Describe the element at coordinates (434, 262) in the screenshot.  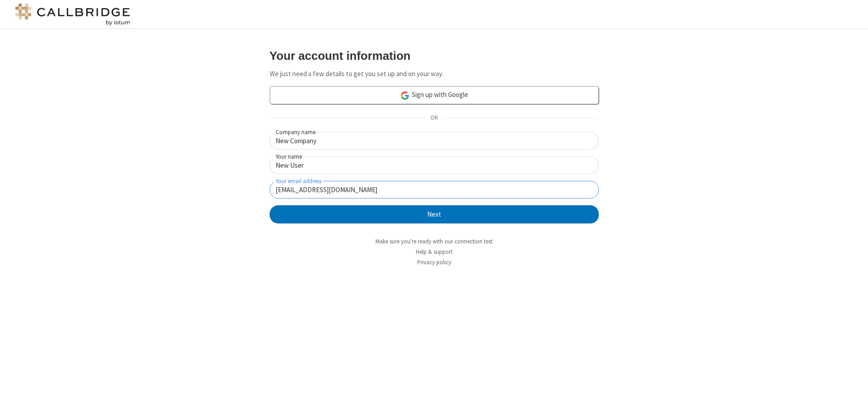
I see `a: Privacy policy` at that location.